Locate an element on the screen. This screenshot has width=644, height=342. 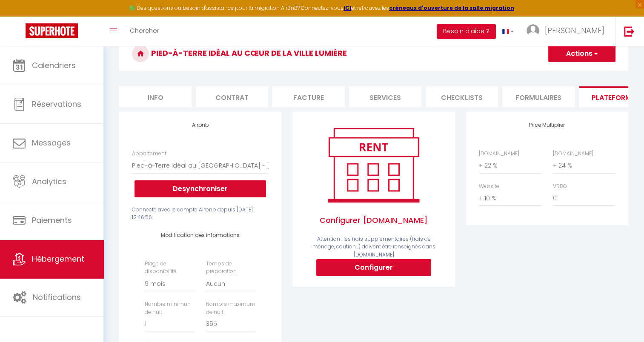
img: logout is located at coordinates (629, 31).